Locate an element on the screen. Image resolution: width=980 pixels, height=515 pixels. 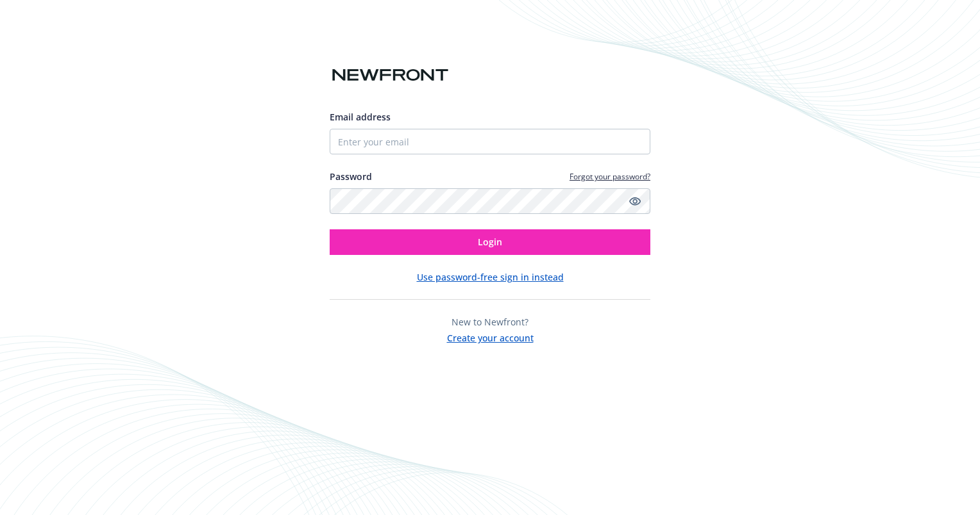
a: Forgot your password? is located at coordinates (610, 176).